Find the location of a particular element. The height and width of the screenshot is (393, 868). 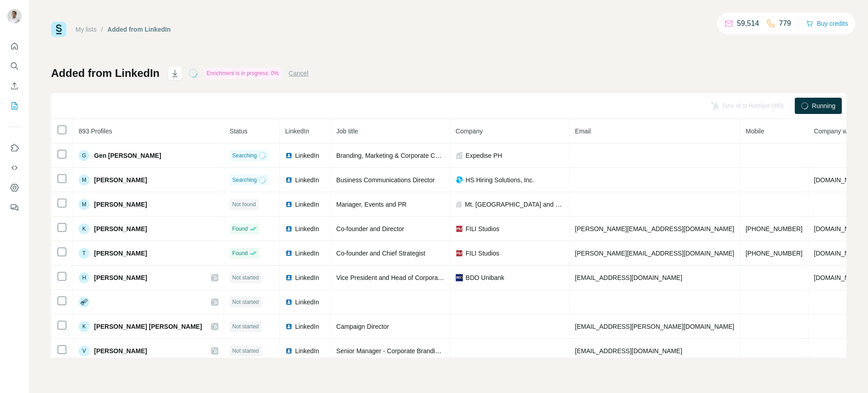

button: Cancel is located at coordinates (298, 73).